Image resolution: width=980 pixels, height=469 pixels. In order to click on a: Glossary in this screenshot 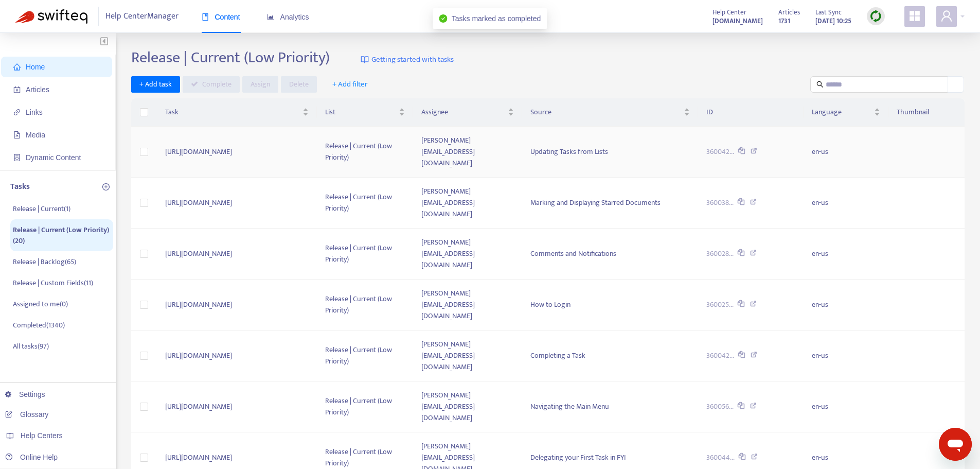, I will do `click(27, 414)`.